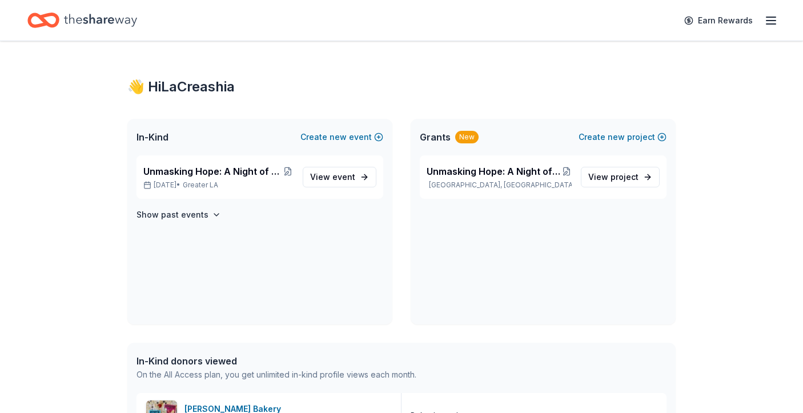 This screenshot has height=413, width=803. I want to click on span: project, so click(624, 176).